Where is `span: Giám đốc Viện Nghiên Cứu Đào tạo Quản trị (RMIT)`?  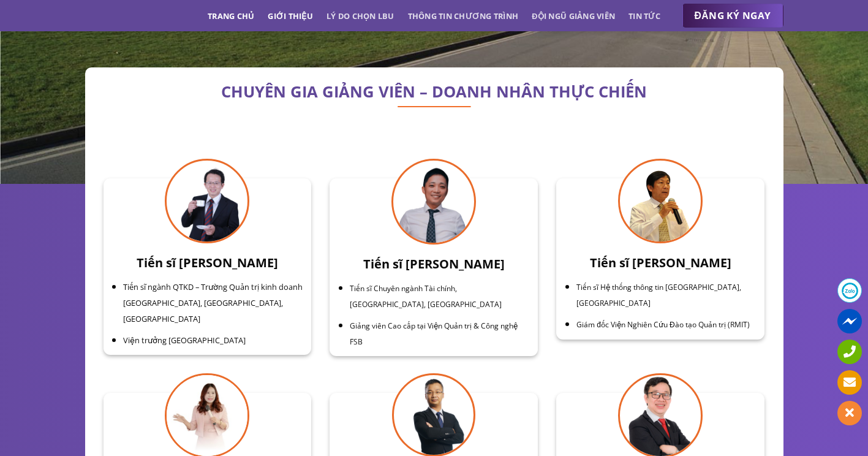
span: Giám đốc Viện Nghiên Cứu Đào tạo Quản trị (RMIT) is located at coordinates (663, 324).